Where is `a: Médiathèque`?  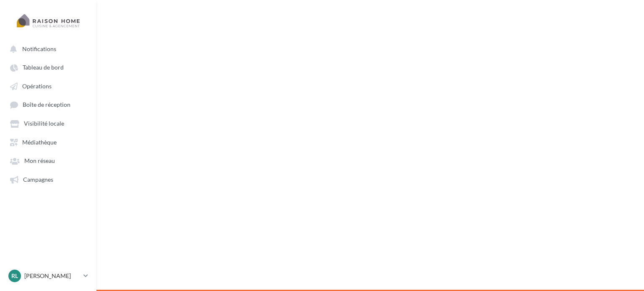 a: Médiathèque is located at coordinates (49, 142).